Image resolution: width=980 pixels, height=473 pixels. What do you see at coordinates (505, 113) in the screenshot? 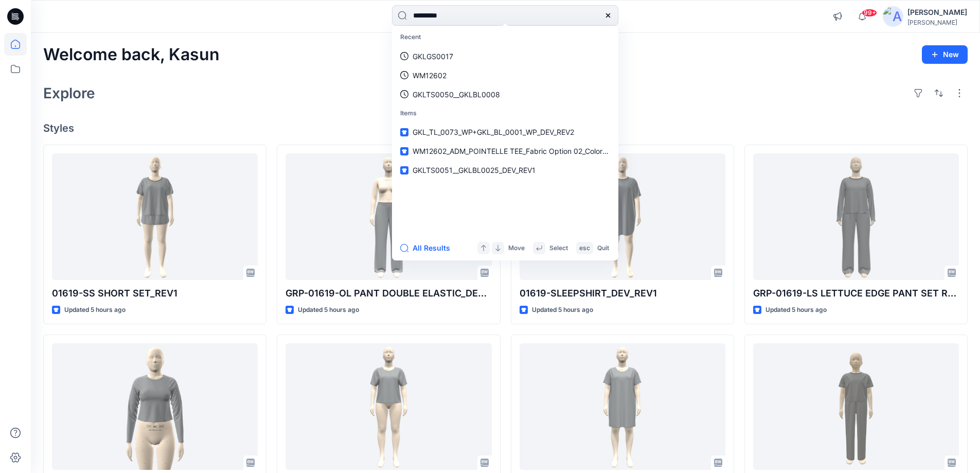
I see `p: Items` at bounding box center [505, 113].